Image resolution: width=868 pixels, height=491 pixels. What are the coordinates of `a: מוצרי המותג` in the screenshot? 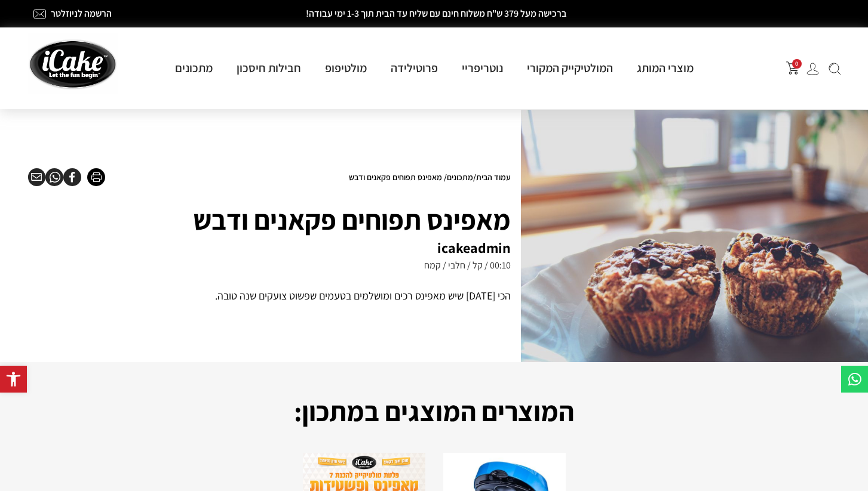 It's located at (664, 68).